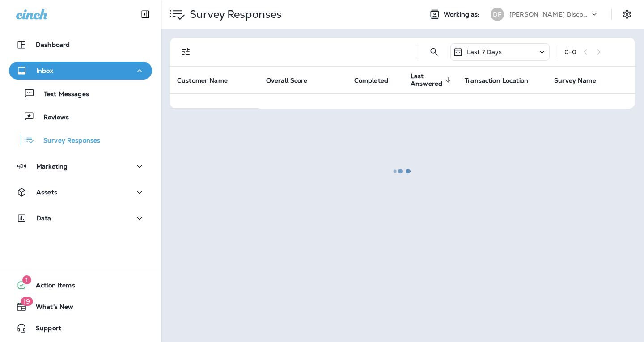  Describe the element at coordinates (51, 118) in the screenshot. I see `p: Reviews` at that location.